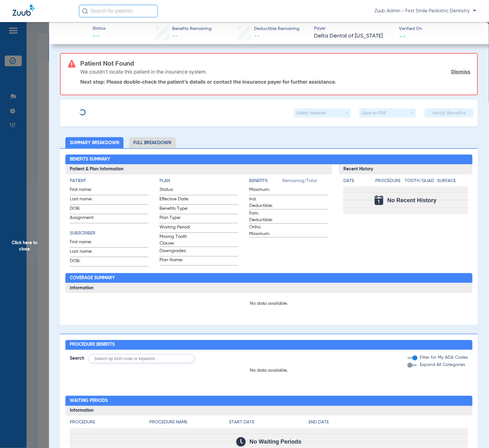  Describe the element at coordinates (141, 359) in the screenshot. I see `input: Search by ADA code or keyword…` at that location.